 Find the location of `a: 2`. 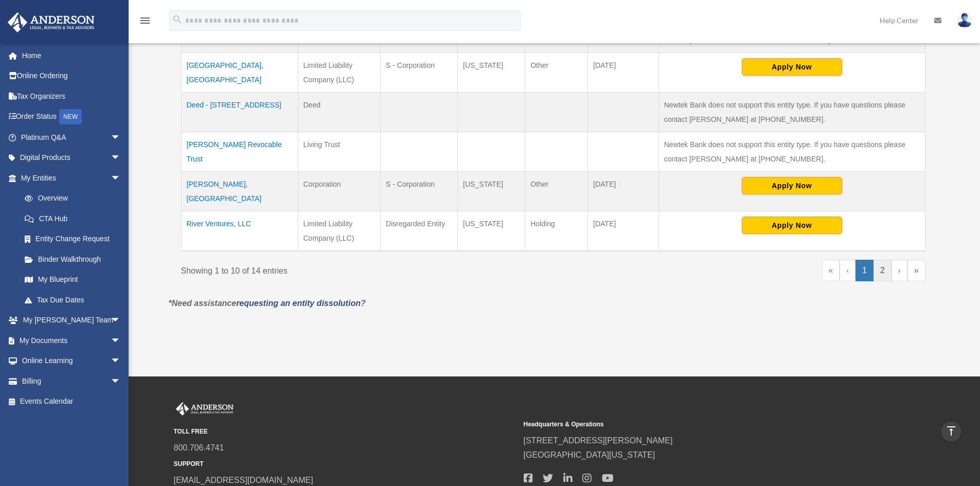

a: 2 is located at coordinates (882, 270).